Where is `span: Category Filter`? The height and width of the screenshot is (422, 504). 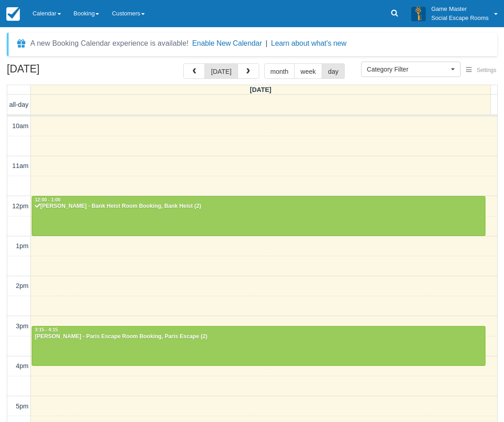 span: Category Filter is located at coordinates (408, 69).